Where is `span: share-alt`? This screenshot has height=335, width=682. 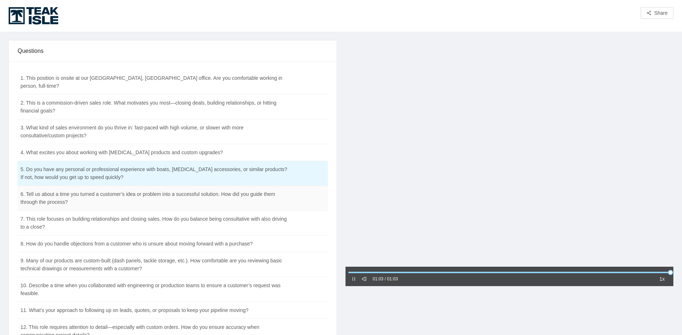
span: share-alt is located at coordinates (649, 13).